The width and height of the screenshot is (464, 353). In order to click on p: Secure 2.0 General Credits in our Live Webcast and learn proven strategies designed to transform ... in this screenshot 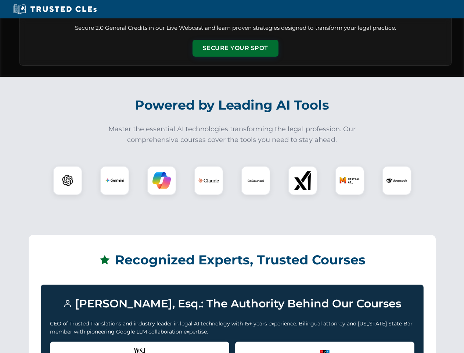, I will do `click(236, 28)`.